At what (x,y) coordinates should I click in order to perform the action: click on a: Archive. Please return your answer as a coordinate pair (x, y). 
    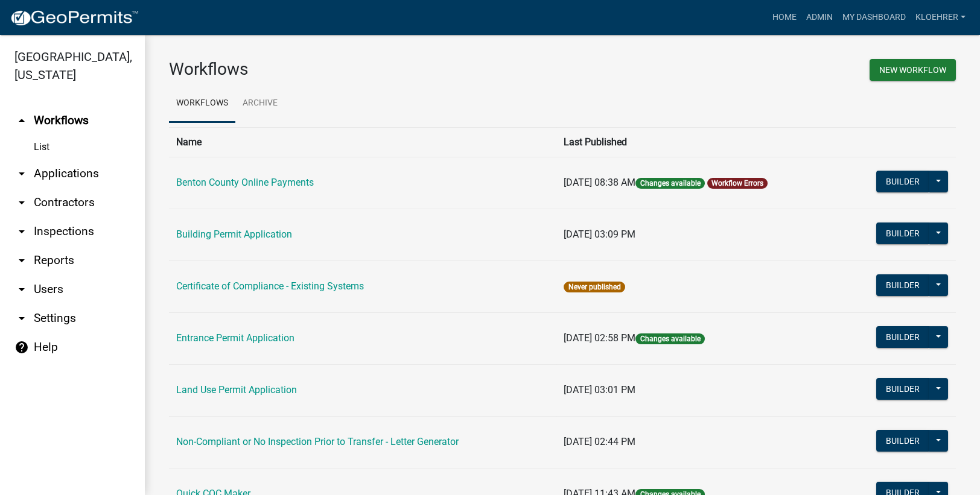
    Looking at the image, I should click on (260, 104).